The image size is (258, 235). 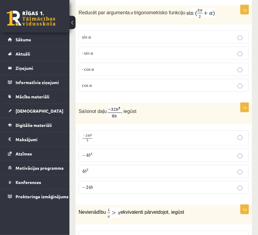 What do you see at coordinates (240, 86) in the screenshot?
I see `input: cos⁡ α` at bounding box center [240, 86].